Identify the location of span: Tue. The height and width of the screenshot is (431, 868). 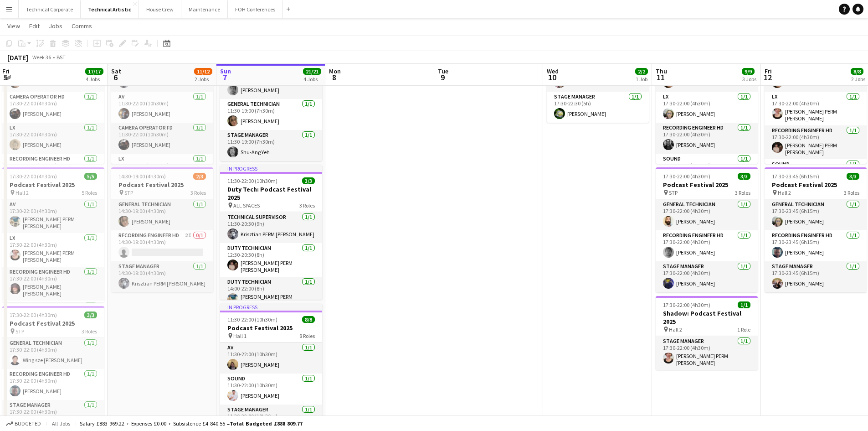
(443, 71).